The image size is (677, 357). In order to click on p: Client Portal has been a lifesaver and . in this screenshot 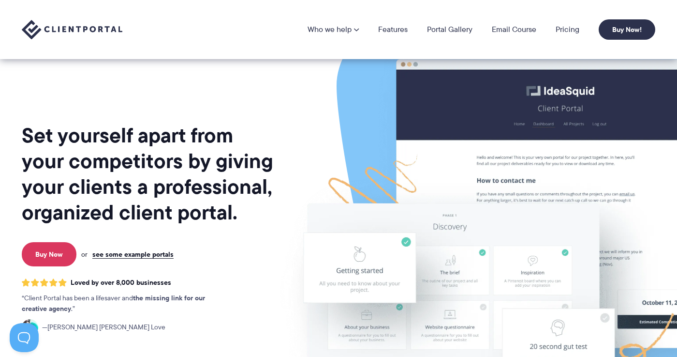, I will do `click(123, 303)`.